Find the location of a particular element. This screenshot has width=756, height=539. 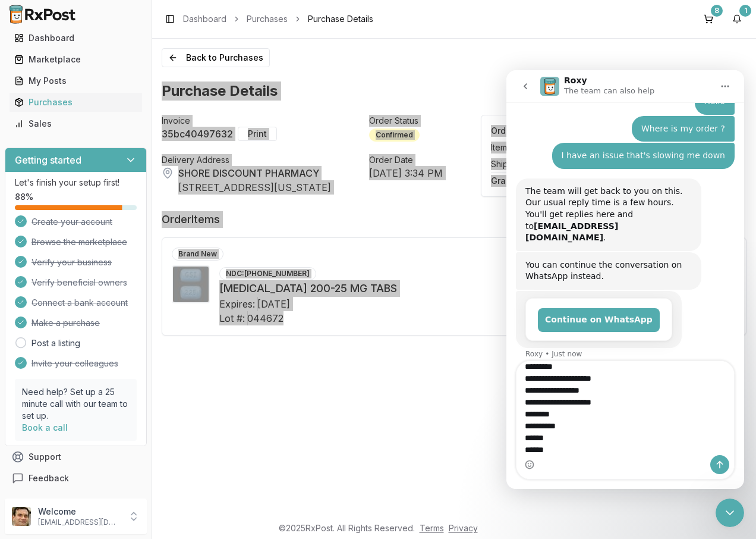

div: Invoice is located at coordinates (246, 120).